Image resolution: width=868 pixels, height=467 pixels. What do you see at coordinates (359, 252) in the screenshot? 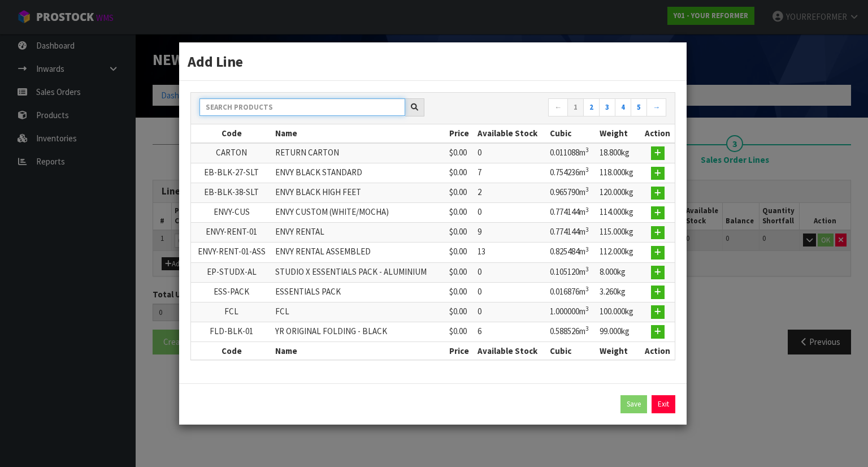
I see `td: ENVY RENTAL ASSEMBLED` at bounding box center [359, 252].